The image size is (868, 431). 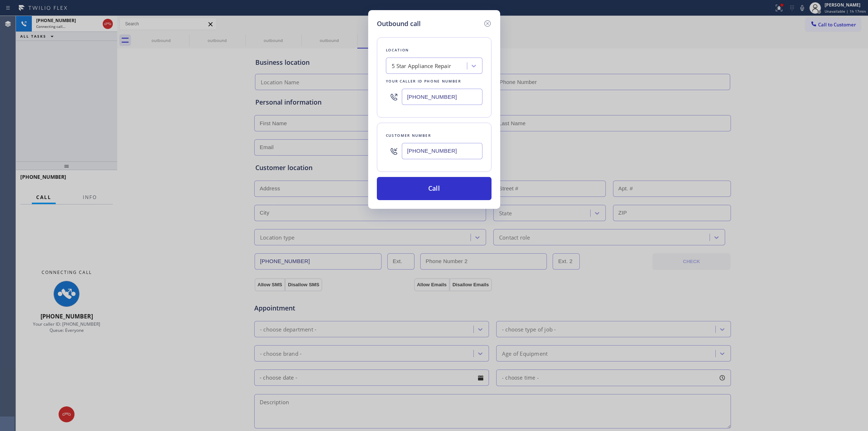 What do you see at coordinates (434, 50) in the screenshot?
I see `div: Location` at bounding box center [434, 50].